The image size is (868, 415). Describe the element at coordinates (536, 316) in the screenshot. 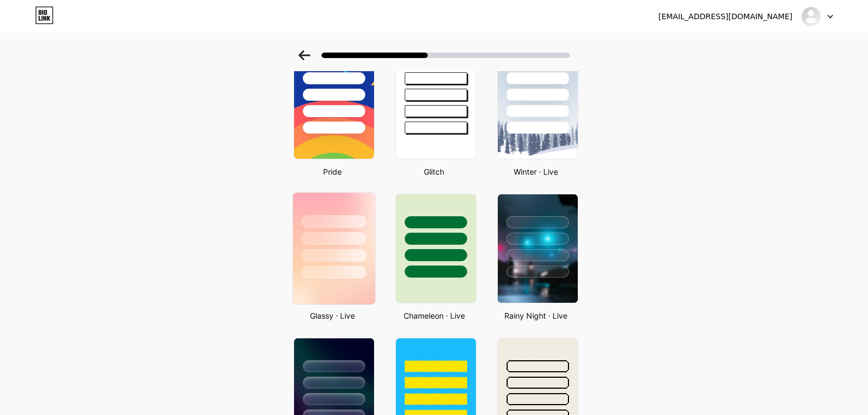

I see `div: Rainy Night · Live` at that location.